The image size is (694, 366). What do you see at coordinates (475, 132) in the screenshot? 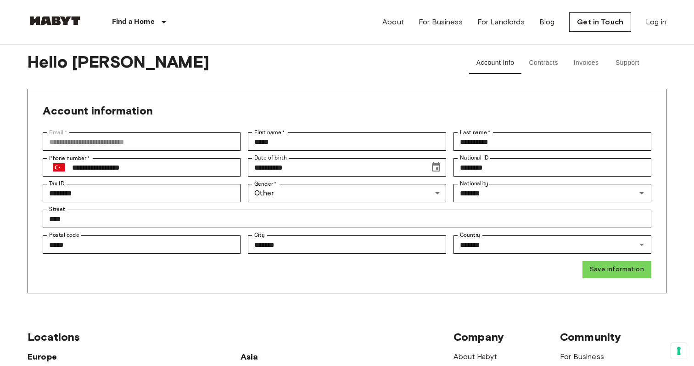
I see `label: Last name` at bounding box center [475, 132].